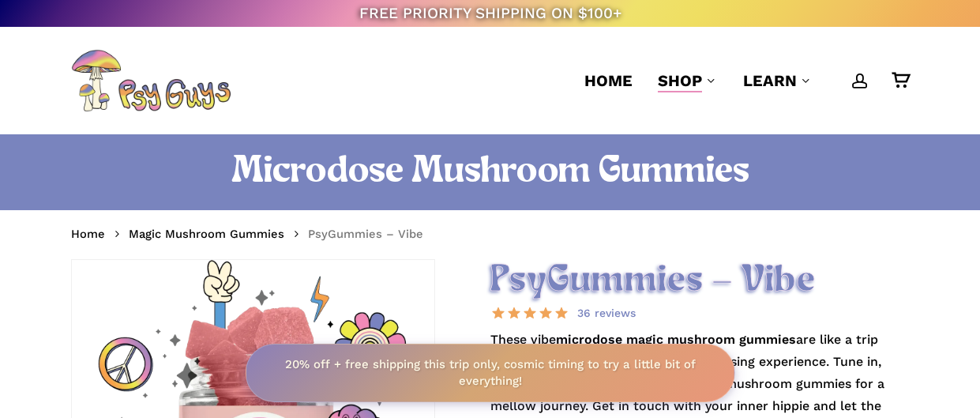 This screenshot has height=418, width=980. Describe the element at coordinates (206, 233) in the screenshot. I see `a: Magic Mushroom Gummies` at that location.